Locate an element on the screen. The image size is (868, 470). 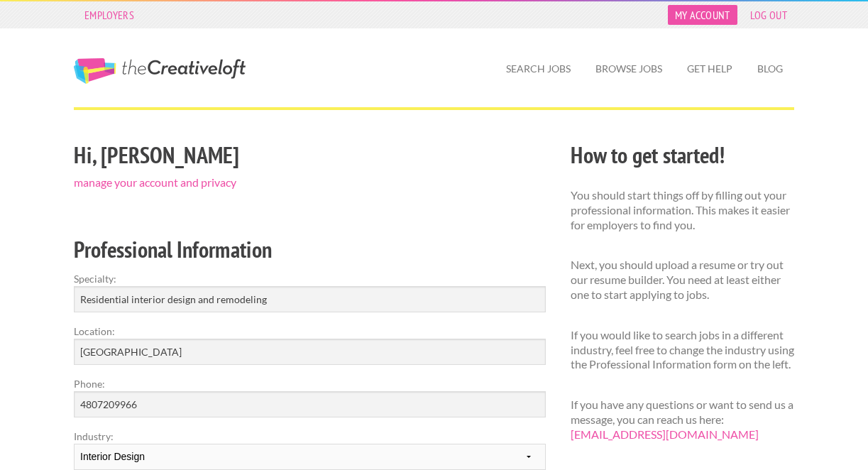
a: Get Help is located at coordinates (710, 69).